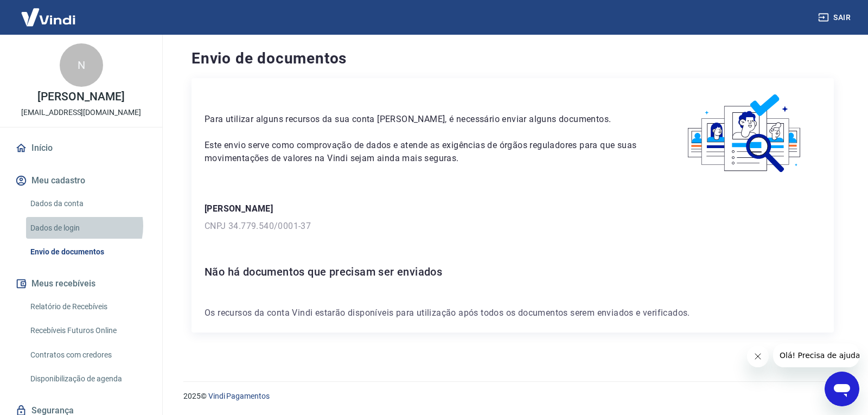 The height and width of the screenshot is (415, 868). What do you see at coordinates (513, 272) in the screenshot?
I see `h6: Não há documentos que precisam ser enviados` at bounding box center [513, 272].